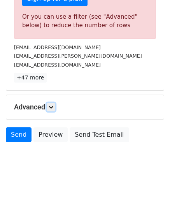 Image resolution: width=170 pixels, height=206 pixels. What do you see at coordinates (51, 135) in the screenshot?
I see `a: Preview` at bounding box center [51, 135].